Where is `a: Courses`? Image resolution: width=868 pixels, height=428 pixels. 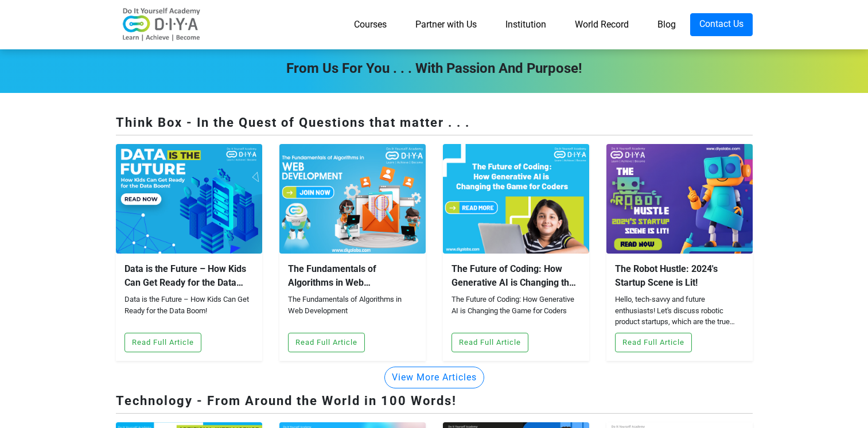 a: Courses is located at coordinates (370, 24).